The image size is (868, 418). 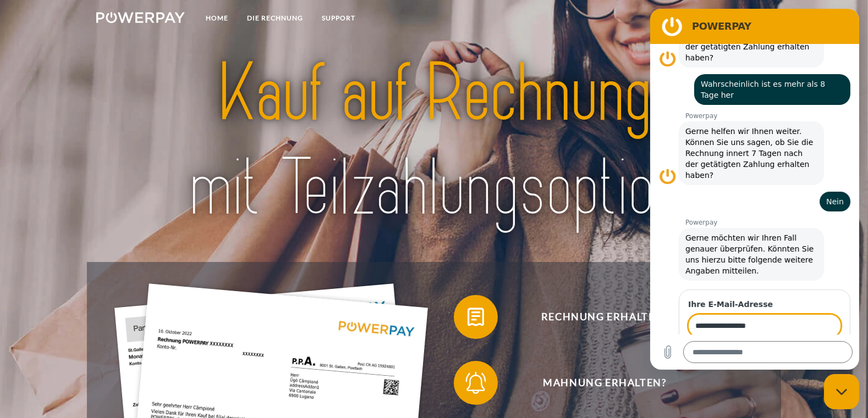 What do you see at coordinates (604, 317) in the screenshot?
I see `span: Rechnung erhalten?` at bounding box center [604, 317].